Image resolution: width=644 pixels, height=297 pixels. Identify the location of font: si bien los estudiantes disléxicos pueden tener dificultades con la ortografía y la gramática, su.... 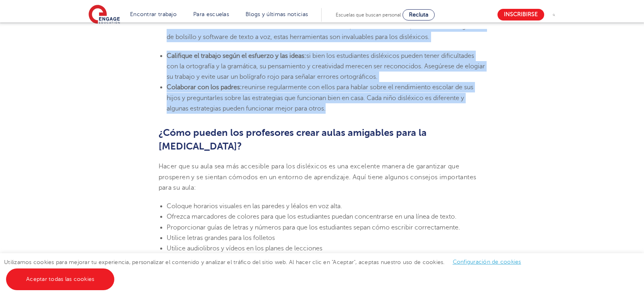
(325, 66).